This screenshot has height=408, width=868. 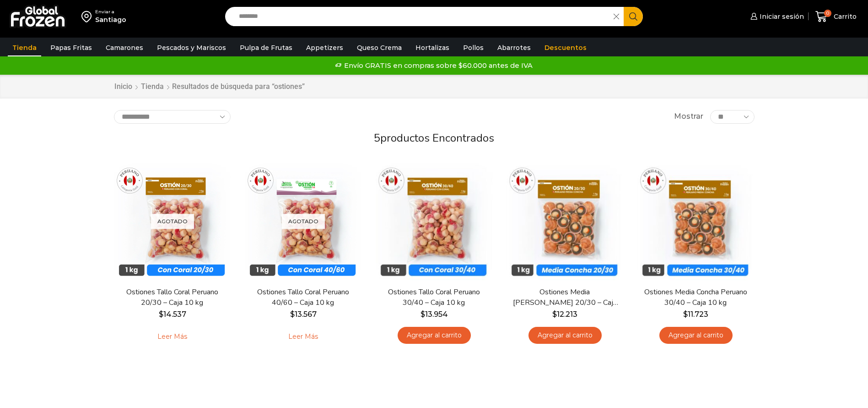 What do you see at coordinates (836, 17) in the screenshot?
I see `a: 0 Carrito` at bounding box center [836, 17].